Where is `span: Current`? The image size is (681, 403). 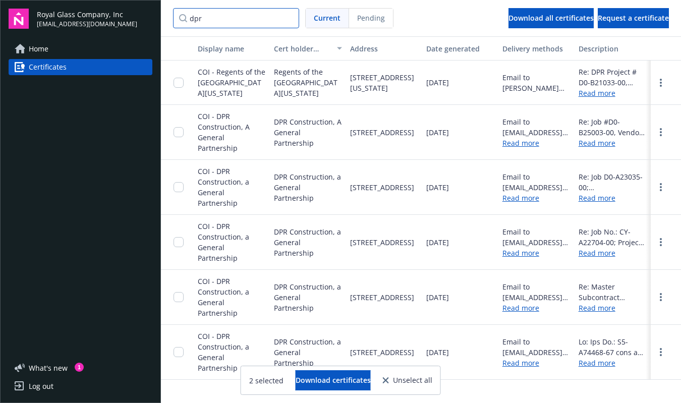 span: Current is located at coordinates (327, 18).